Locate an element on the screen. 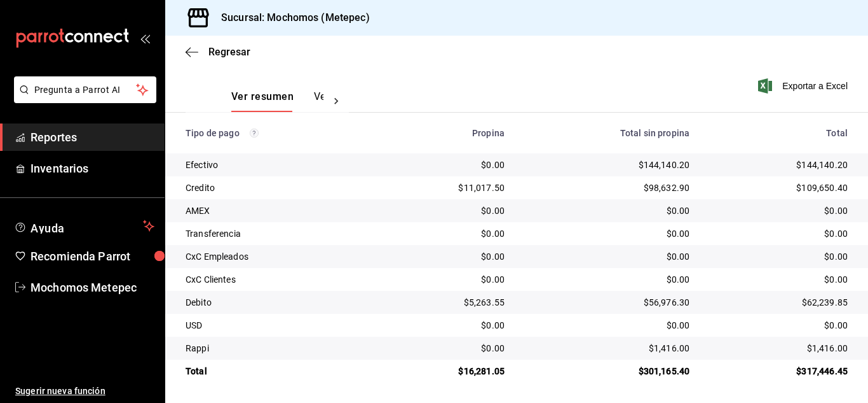  div: Total sin propina is located at coordinates (607, 133).